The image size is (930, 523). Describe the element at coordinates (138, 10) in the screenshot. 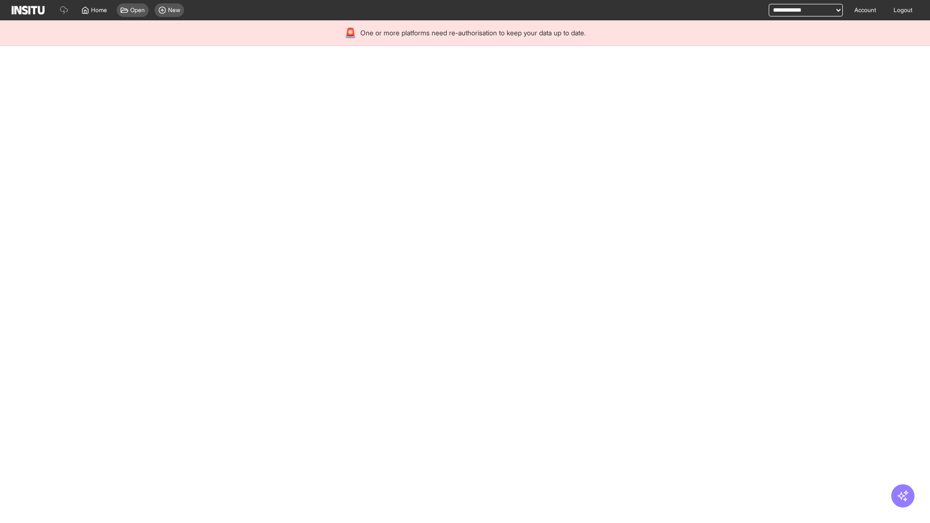

I see `span: Open` at that location.